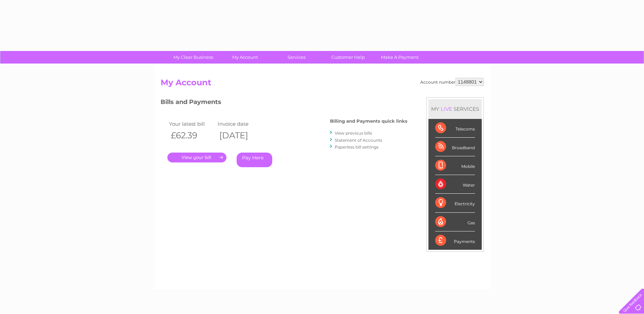  Describe the element at coordinates (447, 109) in the screenshot. I see `div: LIVE` at that location.